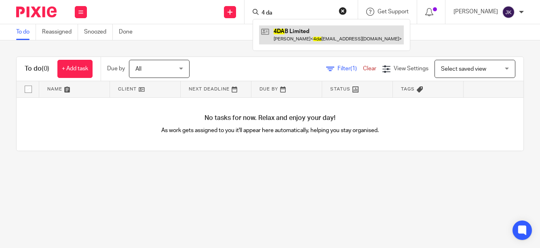 The width and height of the screenshot is (540, 248). I want to click on a: To do, so click(26, 32).